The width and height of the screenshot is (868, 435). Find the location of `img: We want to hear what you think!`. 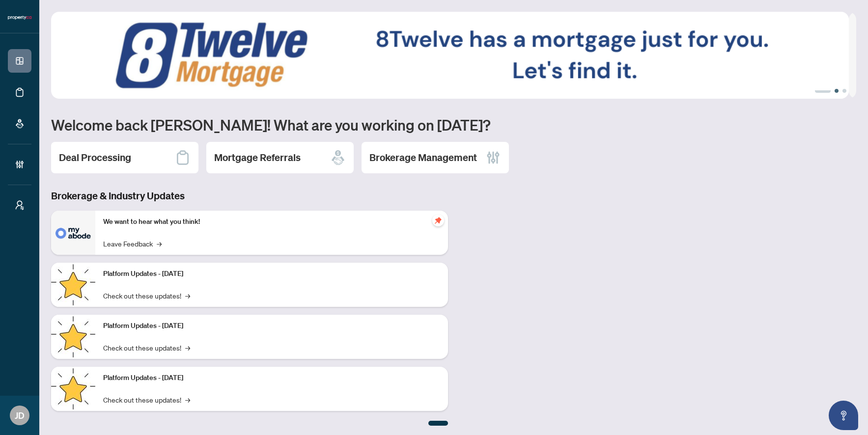

img: We want to hear what you think! is located at coordinates (73, 233).